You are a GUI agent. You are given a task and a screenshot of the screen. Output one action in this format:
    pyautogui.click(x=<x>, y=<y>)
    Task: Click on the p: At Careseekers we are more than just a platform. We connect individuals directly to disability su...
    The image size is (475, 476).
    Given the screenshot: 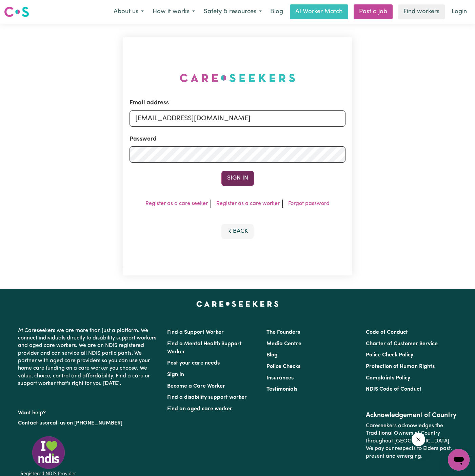 What is the action you would take?
    pyautogui.click(x=88, y=357)
    